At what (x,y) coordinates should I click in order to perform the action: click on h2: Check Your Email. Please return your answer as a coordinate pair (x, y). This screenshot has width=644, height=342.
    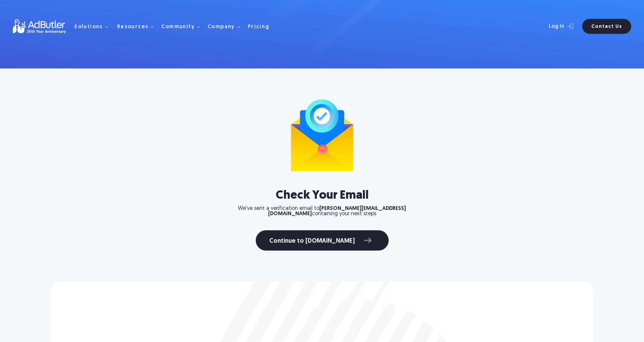
    Looking at the image, I should click on (322, 196).